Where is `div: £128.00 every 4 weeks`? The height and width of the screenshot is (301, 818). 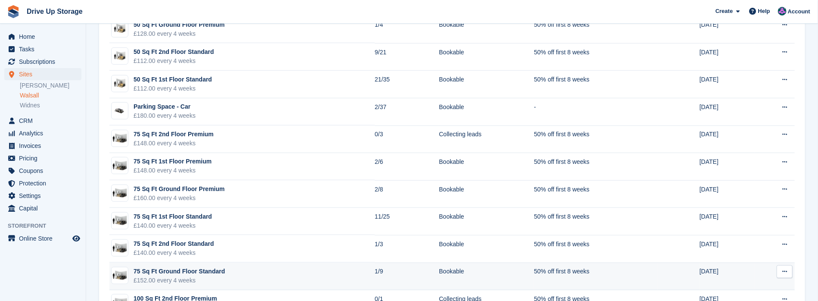
div: £128.00 every 4 weeks is located at coordinates (179, 34).